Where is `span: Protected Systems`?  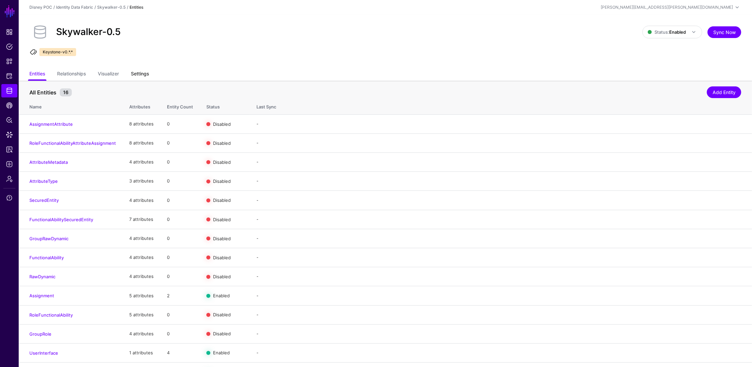
span: Protected Systems is located at coordinates (9, 76).